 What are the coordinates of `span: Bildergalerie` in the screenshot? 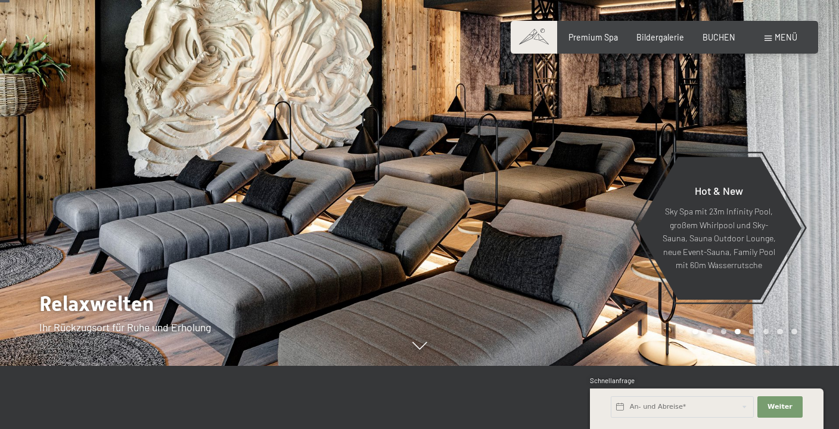 It's located at (660, 37).